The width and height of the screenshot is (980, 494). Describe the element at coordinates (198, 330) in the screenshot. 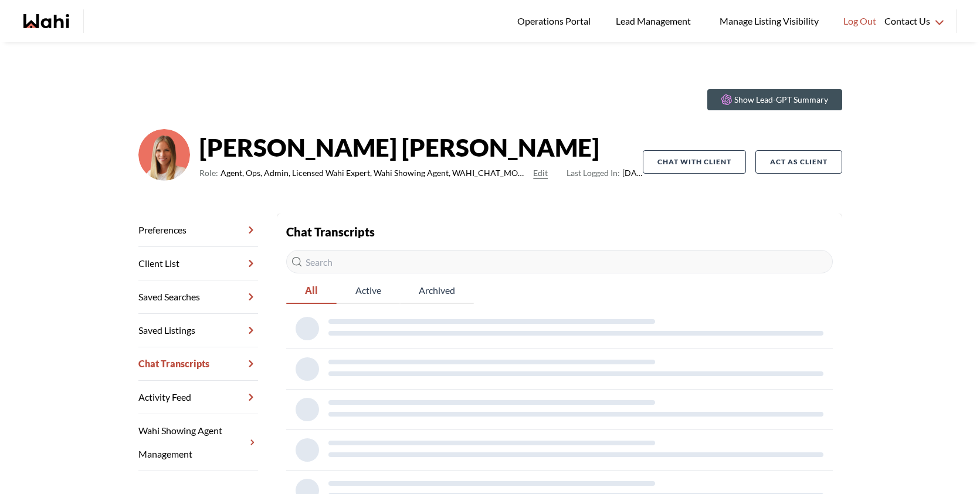

I see `a: Saved Listings` at that location.